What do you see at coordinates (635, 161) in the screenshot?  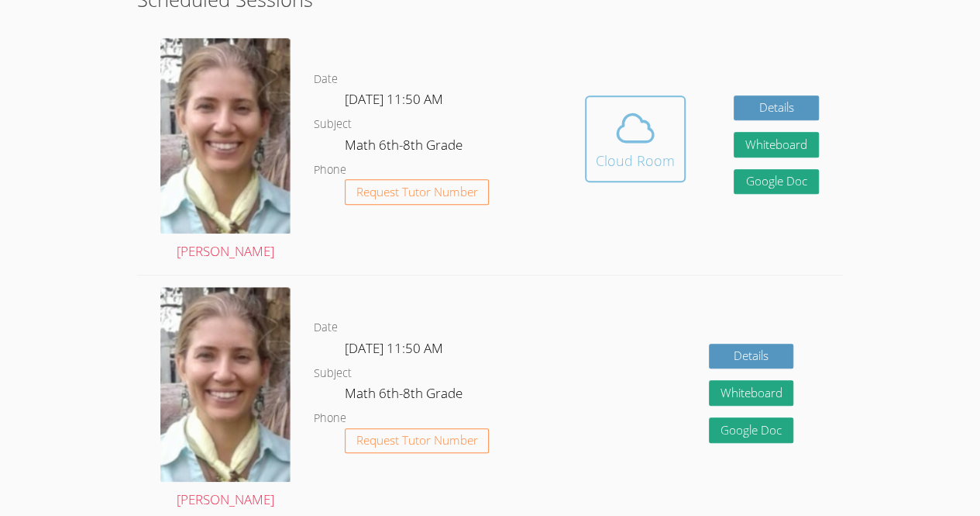 I see `div: Cloud Room` at bounding box center [635, 161].